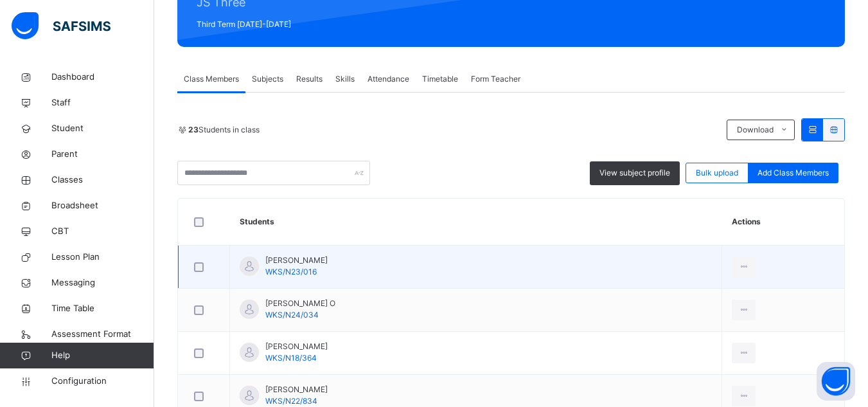 This screenshot has height=407, width=868. I want to click on span: Lesson Plan, so click(103, 257).